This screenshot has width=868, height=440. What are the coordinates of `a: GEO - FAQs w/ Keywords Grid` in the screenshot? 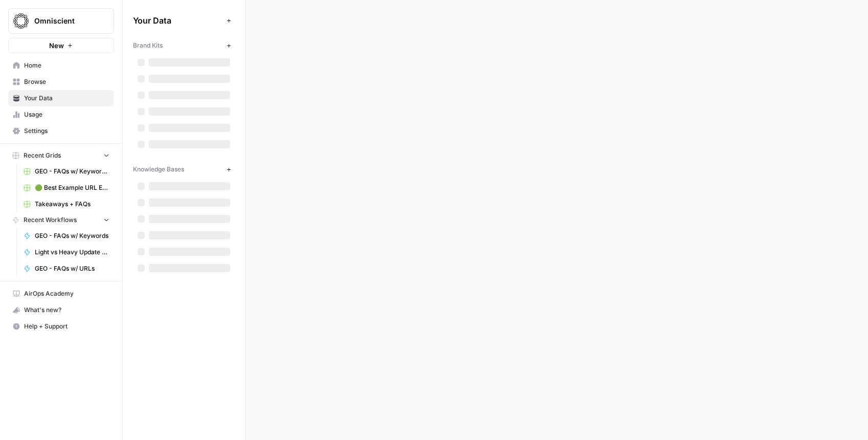 It's located at (67, 171).